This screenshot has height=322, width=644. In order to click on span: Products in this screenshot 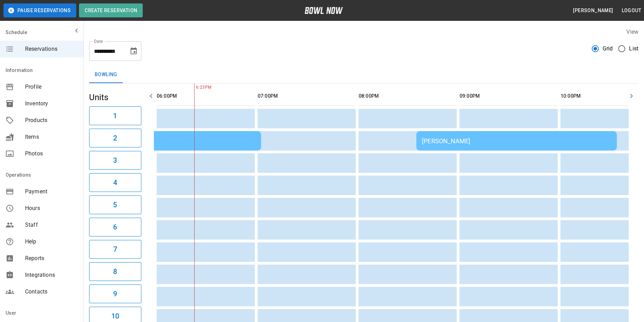, I will do `click(52, 120)`.